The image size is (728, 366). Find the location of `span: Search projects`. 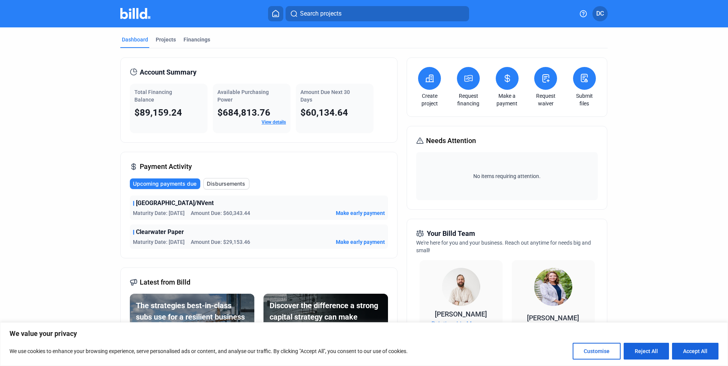

span: Search projects is located at coordinates (321, 14).